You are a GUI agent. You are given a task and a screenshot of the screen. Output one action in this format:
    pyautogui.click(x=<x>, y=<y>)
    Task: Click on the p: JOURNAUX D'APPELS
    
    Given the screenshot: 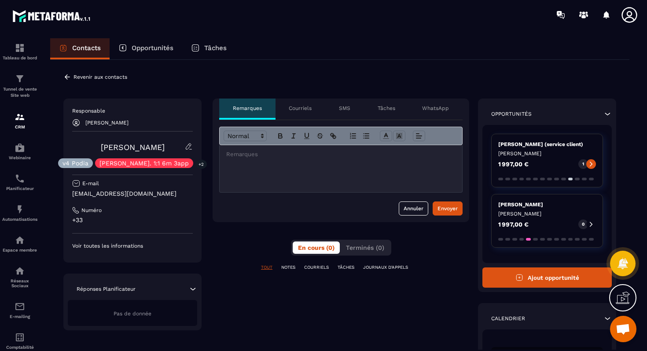 What is the action you would take?
    pyautogui.click(x=385, y=267)
    